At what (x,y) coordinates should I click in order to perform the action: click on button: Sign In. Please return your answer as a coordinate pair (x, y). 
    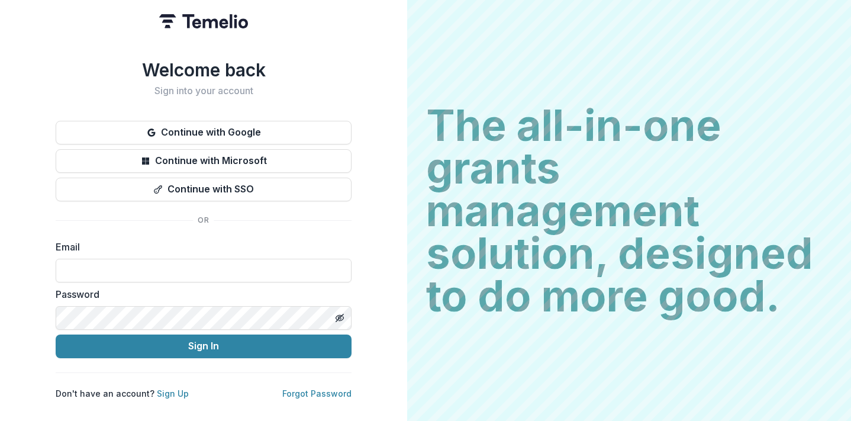
    Looking at the image, I should click on (204, 346).